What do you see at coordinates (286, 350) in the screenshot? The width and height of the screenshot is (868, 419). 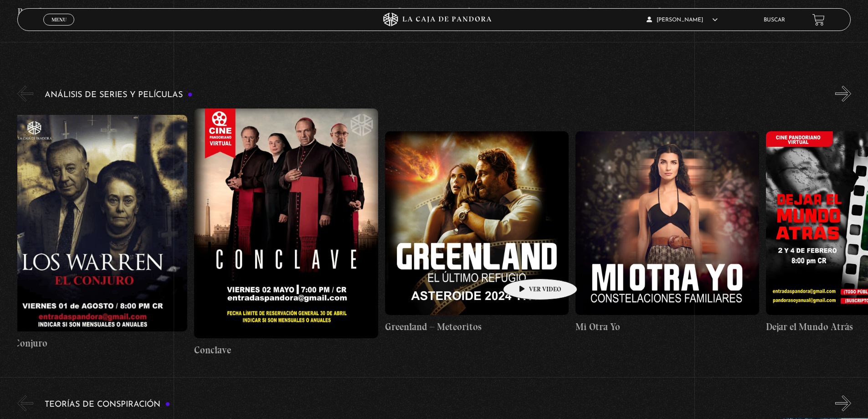 I see `h4: Conclave` at bounding box center [286, 350].